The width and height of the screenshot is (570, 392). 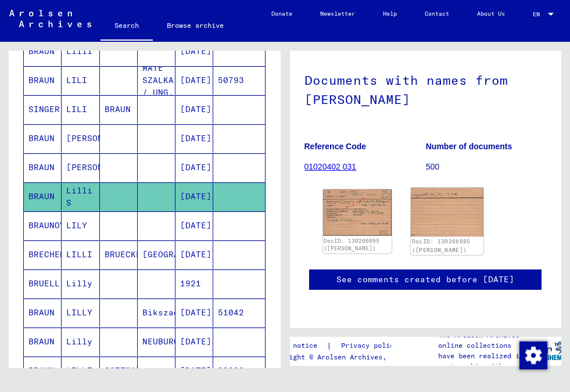 I want to click on mat-cell: 28096, so click(x=239, y=370).